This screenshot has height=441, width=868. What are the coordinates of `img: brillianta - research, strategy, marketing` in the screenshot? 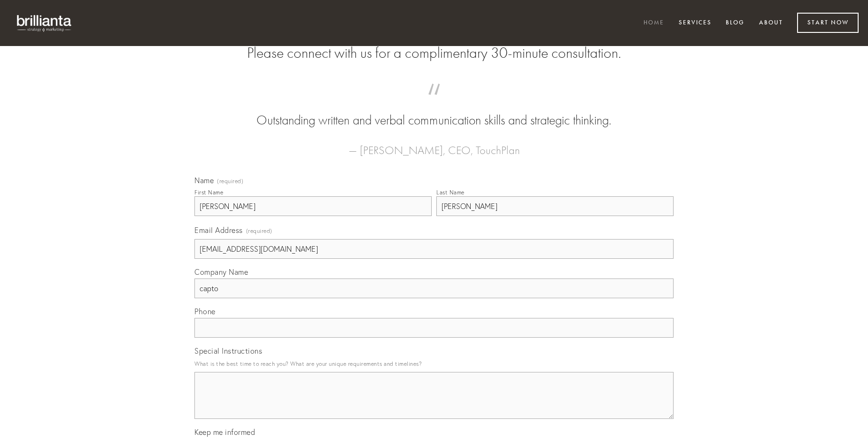 It's located at (44, 23).